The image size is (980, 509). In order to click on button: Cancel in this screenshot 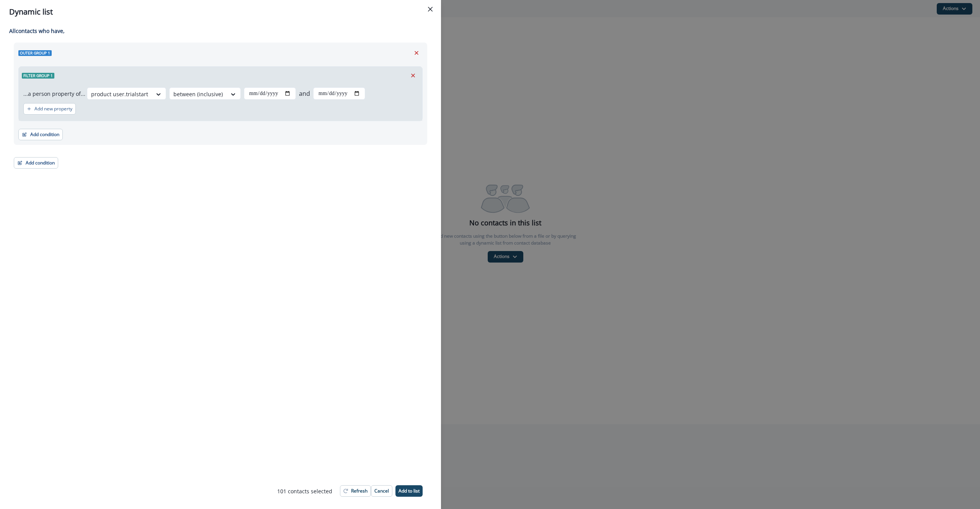, I will do `click(382, 491)`.